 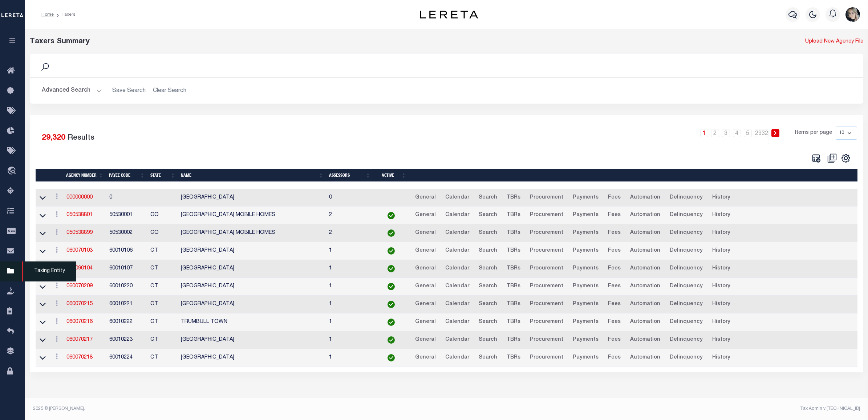 What do you see at coordinates (72, 90) in the screenshot?
I see `button: Advanced Search` at bounding box center [72, 90].